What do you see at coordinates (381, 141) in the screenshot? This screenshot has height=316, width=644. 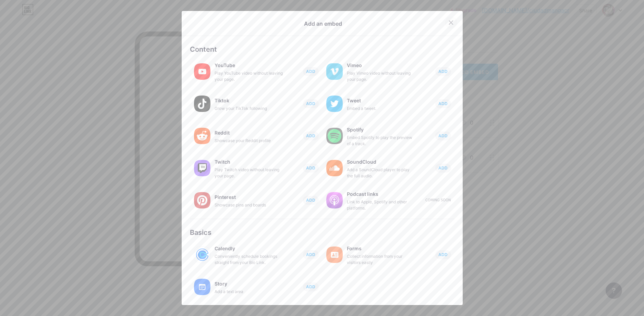 I see `div: Embed Spotify to play the preview of a track.` at bounding box center [381, 141].